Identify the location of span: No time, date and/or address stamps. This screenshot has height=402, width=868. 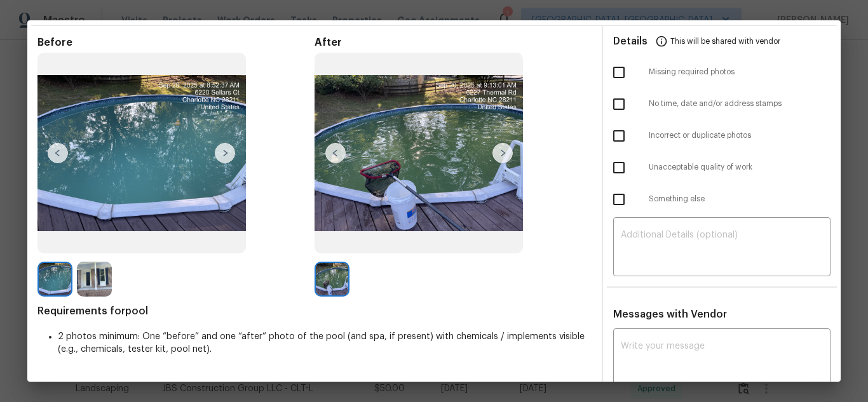
(739, 104).